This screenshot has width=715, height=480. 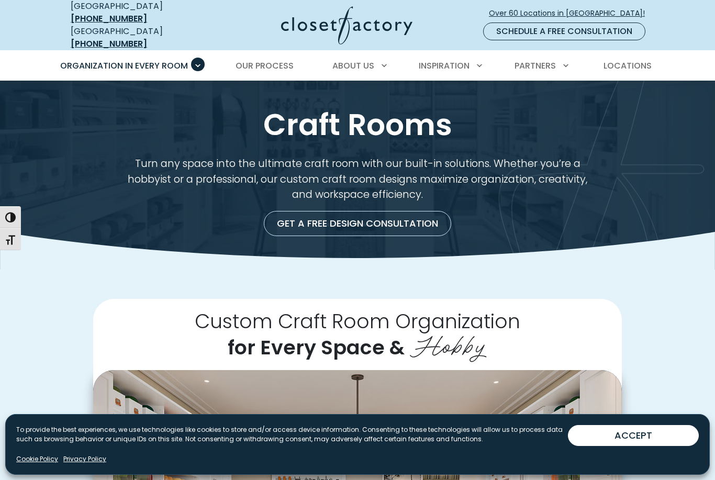 I want to click on span: Our Process, so click(x=264, y=65).